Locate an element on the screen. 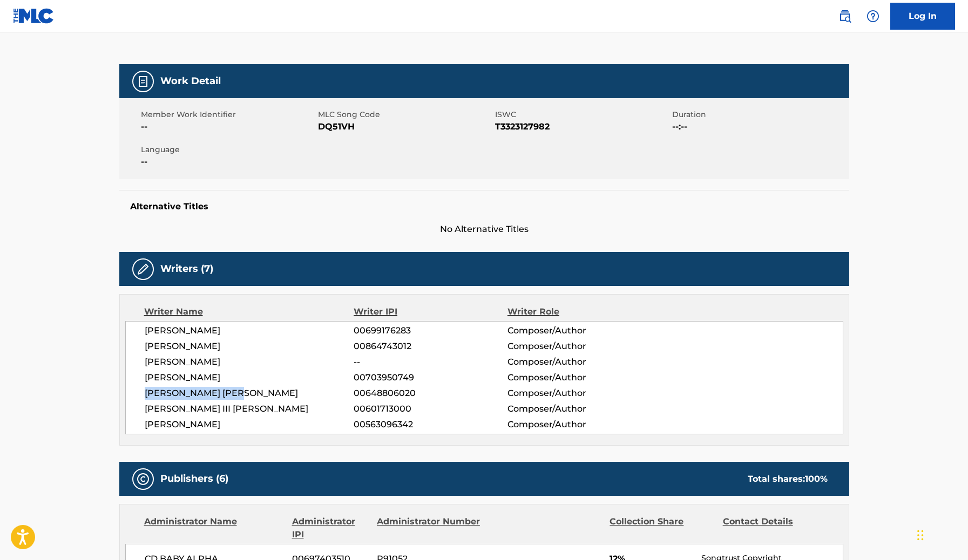 Image resolution: width=968 pixels, height=560 pixels. div: Writer Role is located at coordinates (577, 312).